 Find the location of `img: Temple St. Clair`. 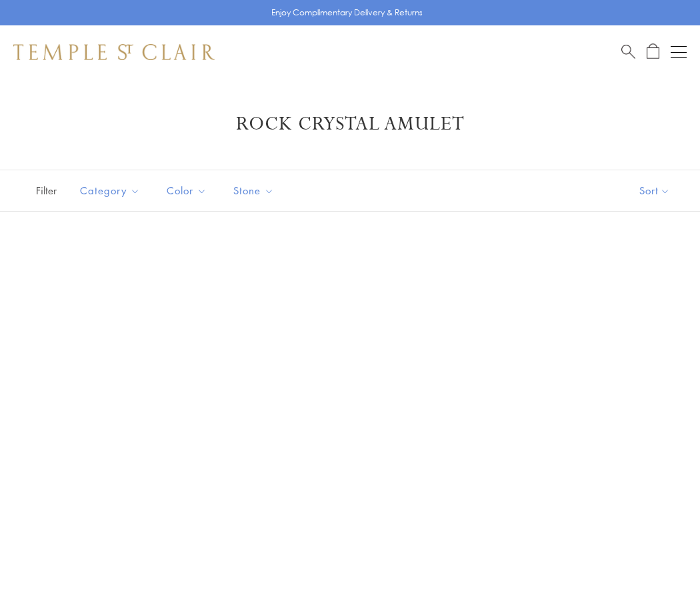

img: Temple St. Clair is located at coordinates (114, 52).